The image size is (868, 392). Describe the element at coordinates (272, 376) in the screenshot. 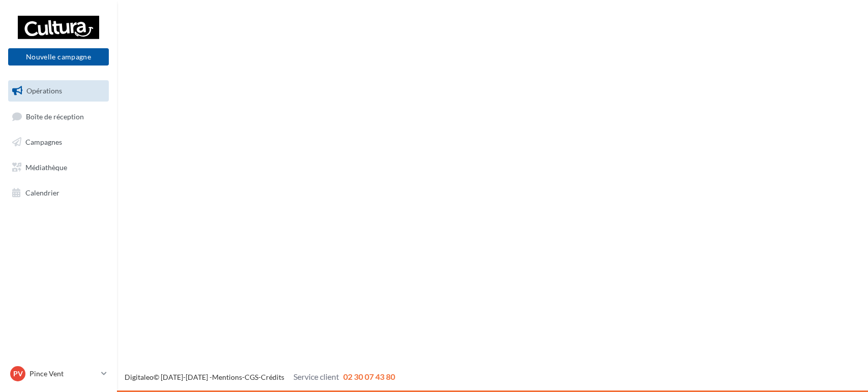

I see `a: Crédits` at that location.